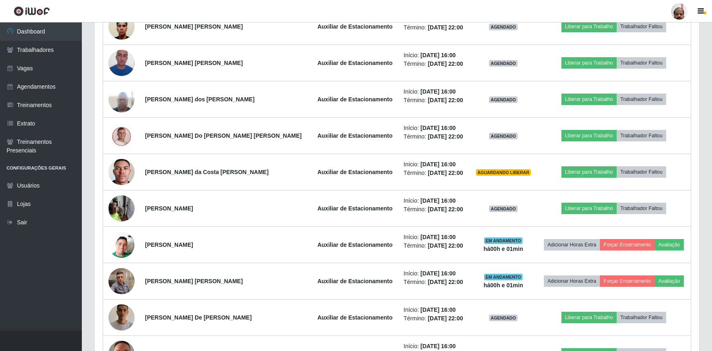 The height and width of the screenshot is (351, 712). What do you see at coordinates (122, 245) in the screenshot?
I see `img: 1751483964359.jpeg` at bounding box center [122, 245].